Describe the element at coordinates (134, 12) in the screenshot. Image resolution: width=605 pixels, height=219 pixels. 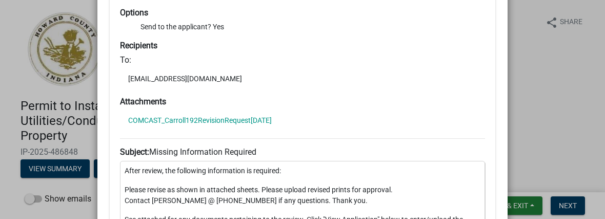
I see `strong: Options` at that location.